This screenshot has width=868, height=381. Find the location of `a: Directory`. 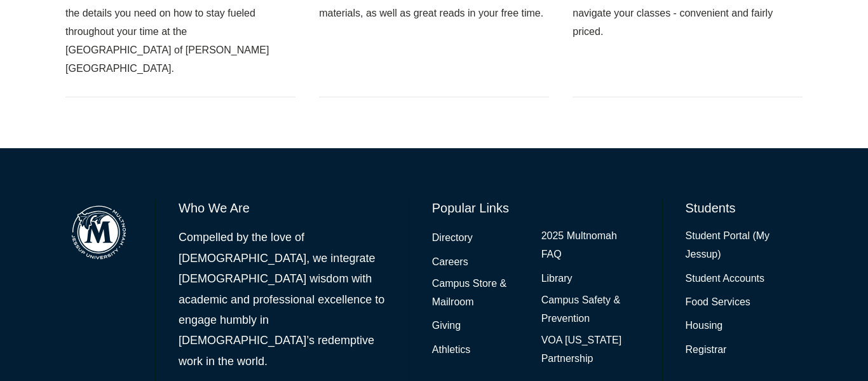

a: Directory is located at coordinates (452, 238).